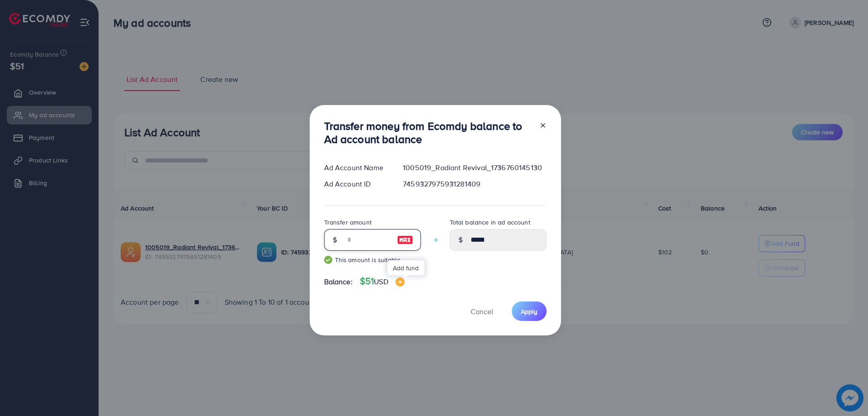  What do you see at coordinates (382, 282) in the screenshot?
I see `h4: $51` at bounding box center [382, 282].